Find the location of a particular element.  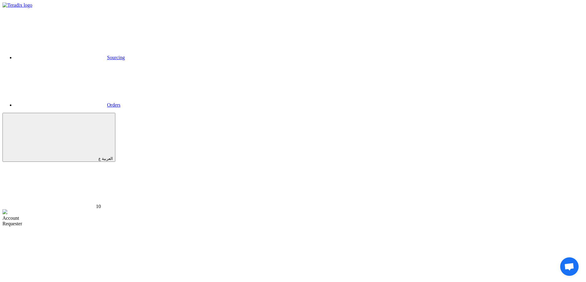

div: Account is located at coordinates (293, 218).